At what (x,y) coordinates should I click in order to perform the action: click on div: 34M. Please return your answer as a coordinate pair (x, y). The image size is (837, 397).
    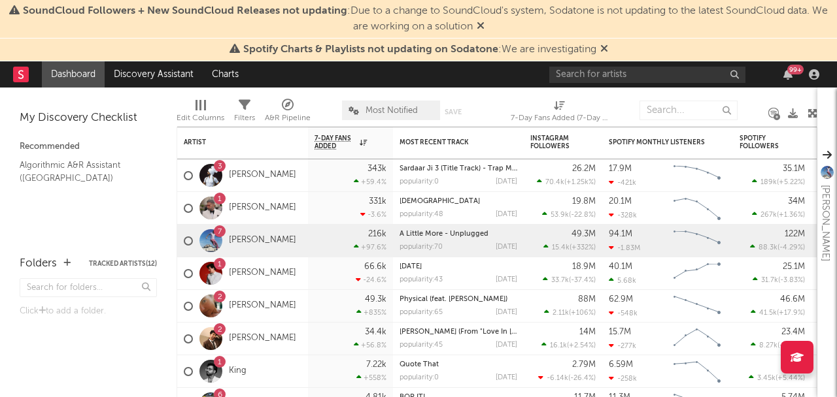
    Looking at the image, I should click on (796, 201).